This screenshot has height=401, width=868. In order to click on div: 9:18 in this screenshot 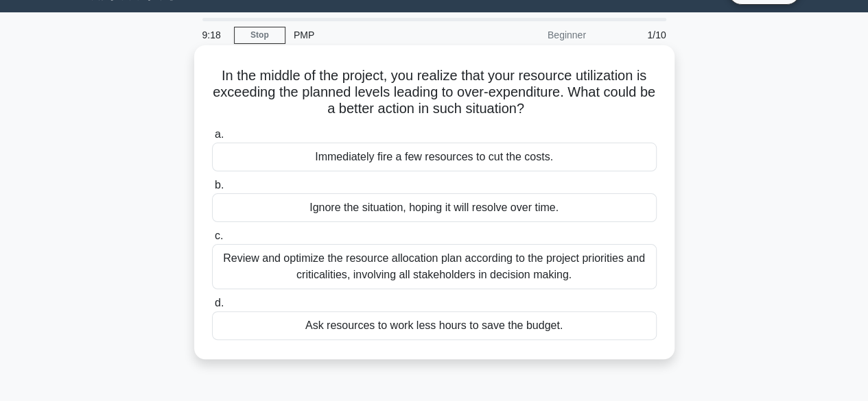, I will do `click(214, 35)`.